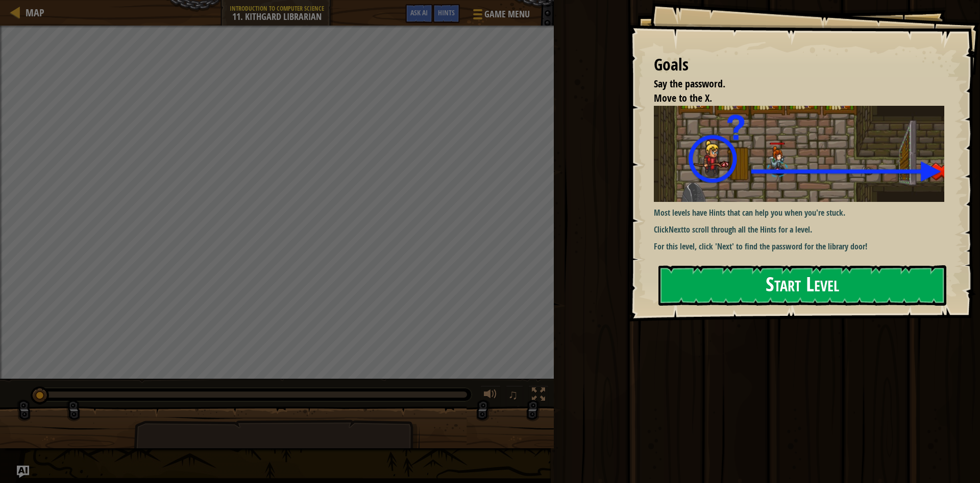  I want to click on span: Move to the X., so click(683, 98).